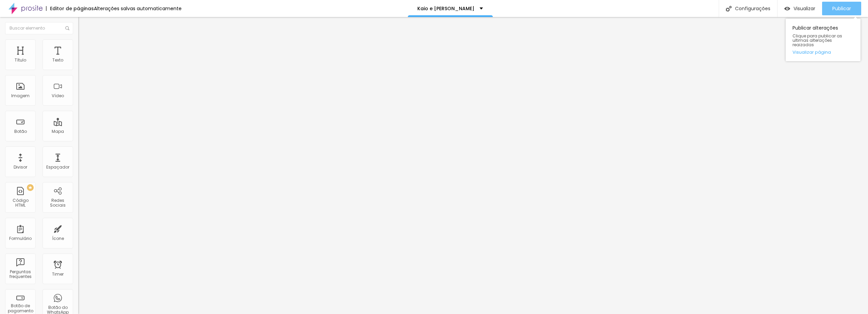 This screenshot has width=868, height=314. I want to click on div: Botão de pagamento, so click(20, 308).